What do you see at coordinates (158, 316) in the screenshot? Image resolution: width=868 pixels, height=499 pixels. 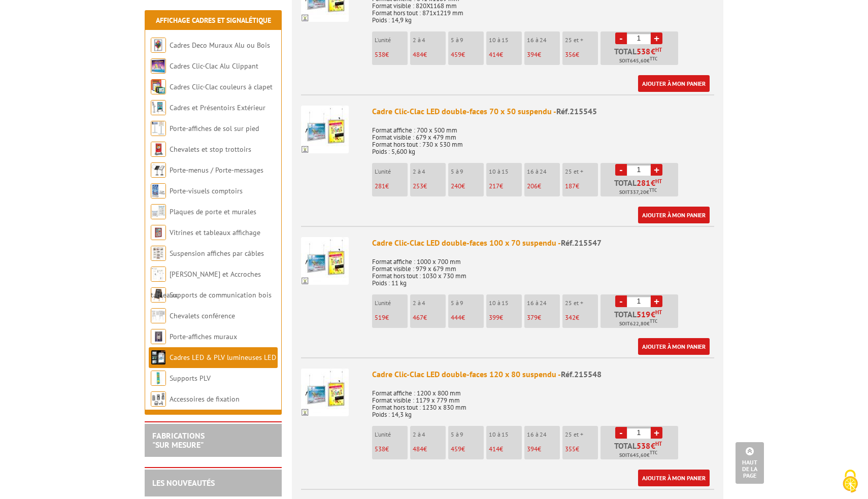 I see `img: Chevalets conférence` at bounding box center [158, 316].